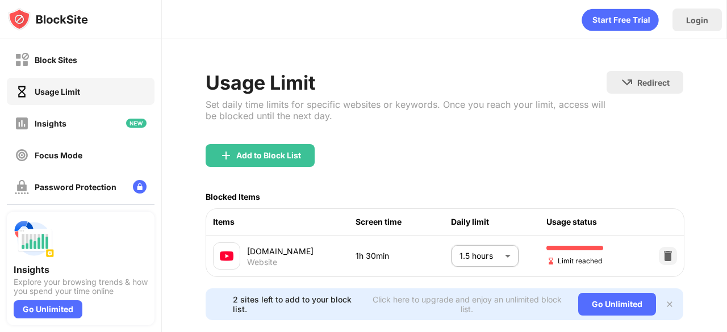  Describe the element at coordinates (653, 82) in the screenshot. I see `div: Redirect` at that location.